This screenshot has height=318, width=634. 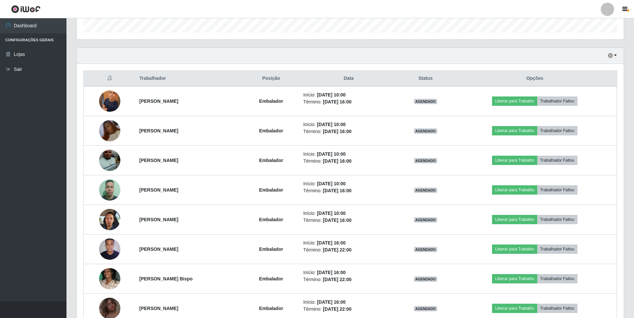 I want to click on img: 1750694984935.jpeg, so click(x=110, y=131).